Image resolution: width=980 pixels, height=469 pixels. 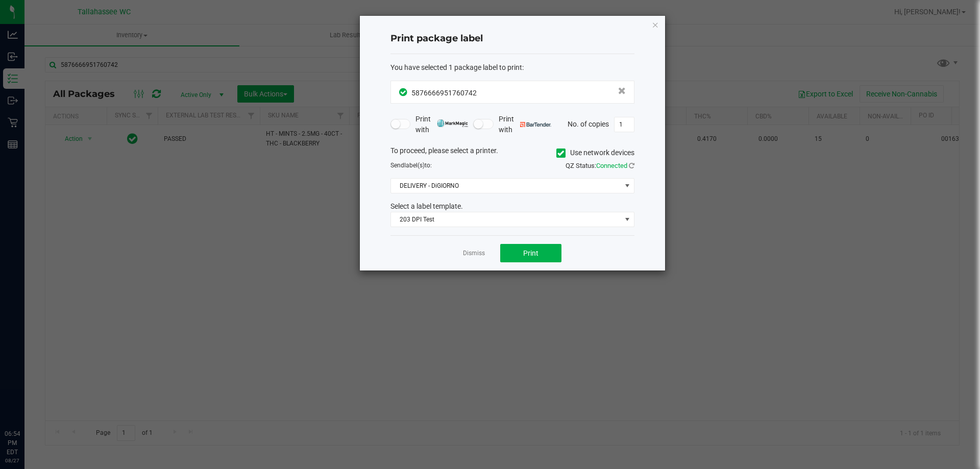 I want to click on label: Use network devices, so click(x=595, y=153).